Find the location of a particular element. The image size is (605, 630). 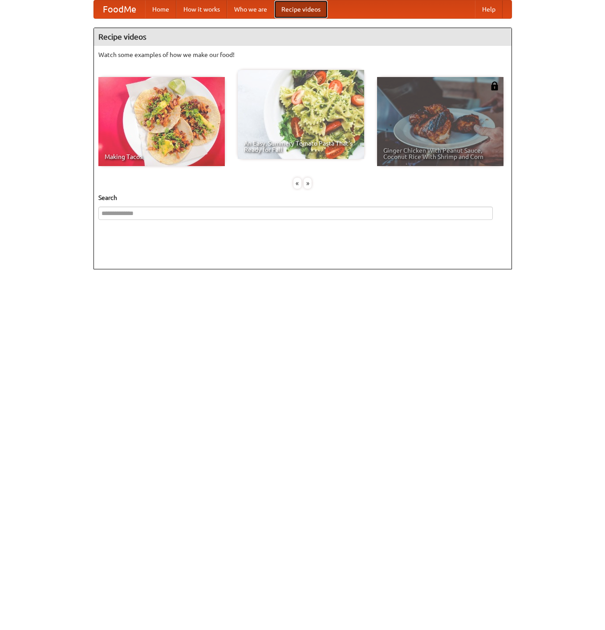

a: How it works is located at coordinates (202, 9).